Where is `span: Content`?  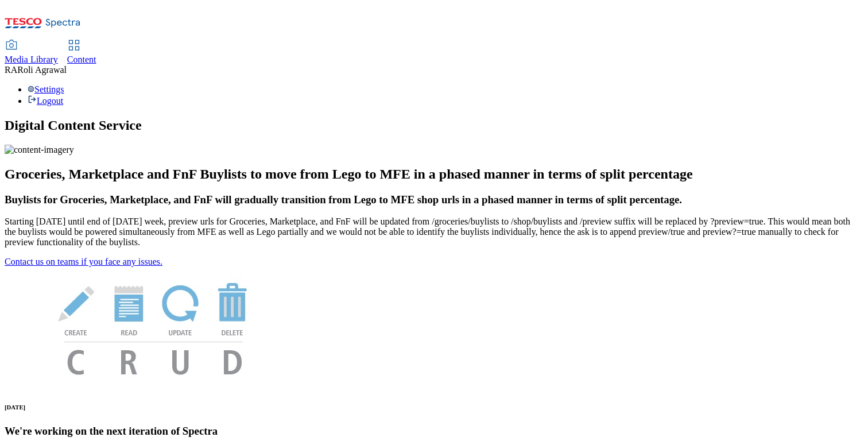 span: Content is located at coordinates (82, 59).